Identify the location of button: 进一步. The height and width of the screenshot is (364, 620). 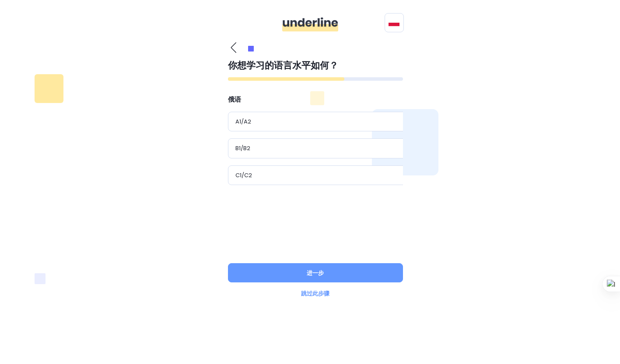
(315, 273).